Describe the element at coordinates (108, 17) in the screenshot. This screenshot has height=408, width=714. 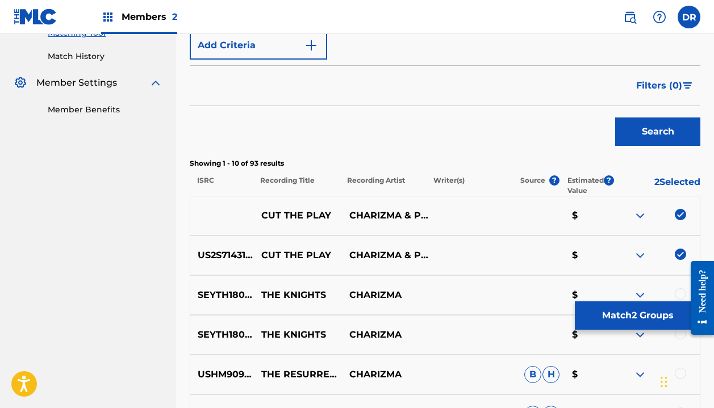
I see `img: Top Rightsholders` at that location.